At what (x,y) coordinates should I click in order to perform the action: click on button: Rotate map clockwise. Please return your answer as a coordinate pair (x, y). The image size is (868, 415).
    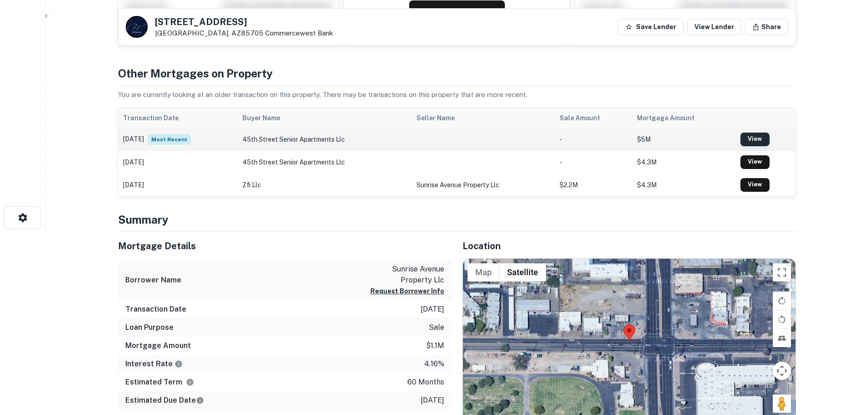
    Looking at the image, I should click on (782, 301).